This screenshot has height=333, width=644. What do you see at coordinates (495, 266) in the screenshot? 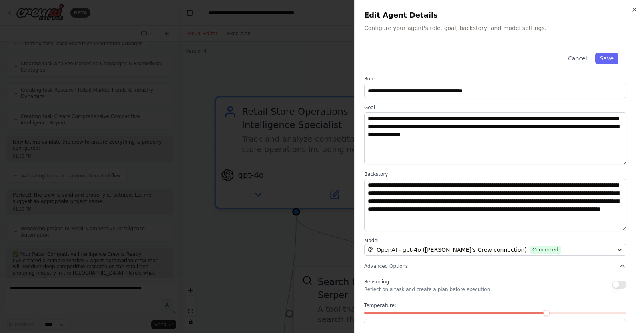
I see `button: Advanced Options` at bounding box center [495, 266].